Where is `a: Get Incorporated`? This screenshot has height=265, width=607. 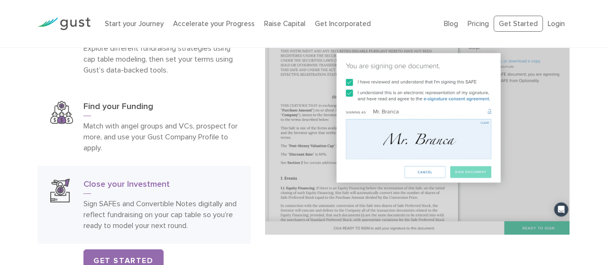 a: Get Incorporated is located at coordinates (343, 24).